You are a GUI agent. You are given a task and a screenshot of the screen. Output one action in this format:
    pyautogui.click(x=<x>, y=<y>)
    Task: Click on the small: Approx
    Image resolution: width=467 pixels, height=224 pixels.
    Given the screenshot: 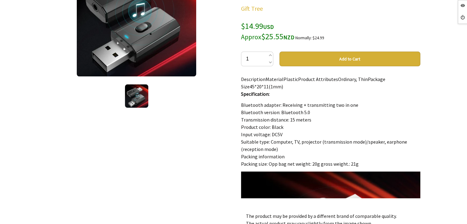 What is the action you would take?
    pyautogui.click(x=251, y=37)
    